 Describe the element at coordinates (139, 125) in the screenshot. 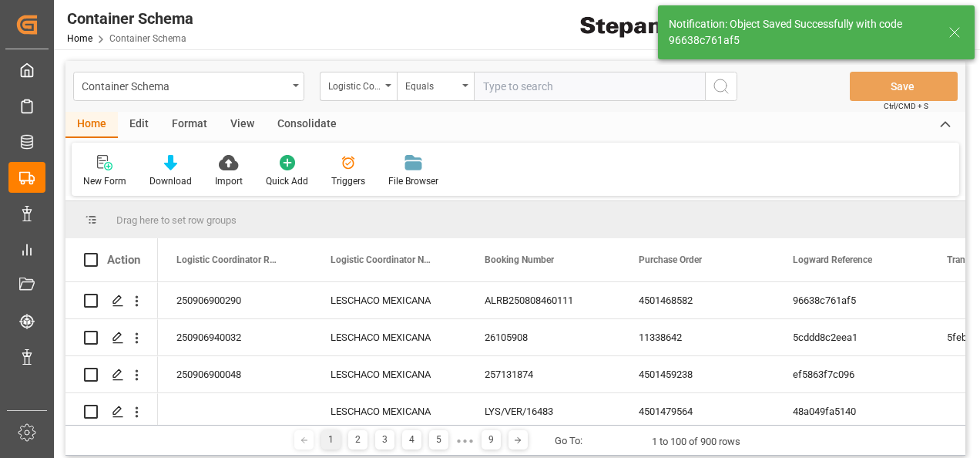

I see `div: Edit` at that location.